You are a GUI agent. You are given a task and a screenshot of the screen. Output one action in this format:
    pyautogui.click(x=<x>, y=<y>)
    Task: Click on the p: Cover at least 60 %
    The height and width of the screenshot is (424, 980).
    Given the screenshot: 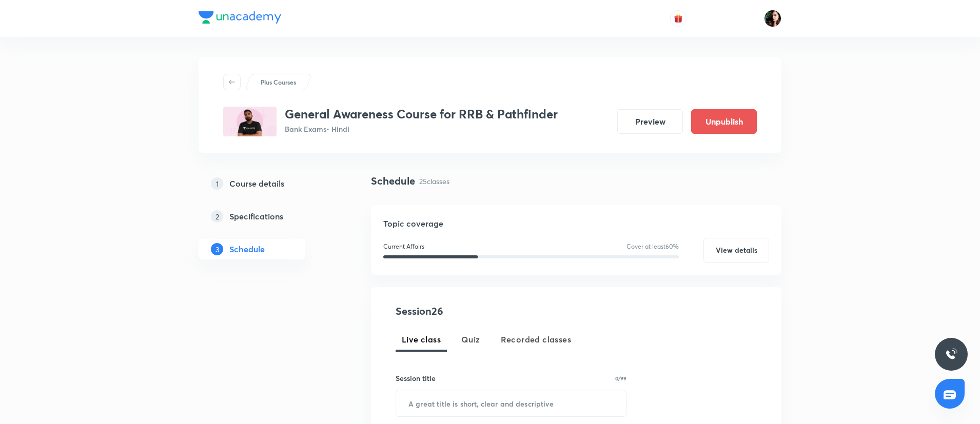 What is the action you would take?
    pyautogui.click(x=652, y=246)
    